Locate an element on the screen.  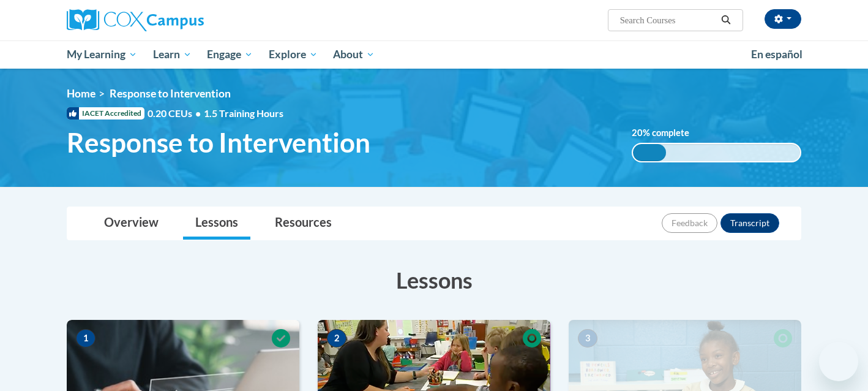
label: % complete is located at coordinates (666, 133).